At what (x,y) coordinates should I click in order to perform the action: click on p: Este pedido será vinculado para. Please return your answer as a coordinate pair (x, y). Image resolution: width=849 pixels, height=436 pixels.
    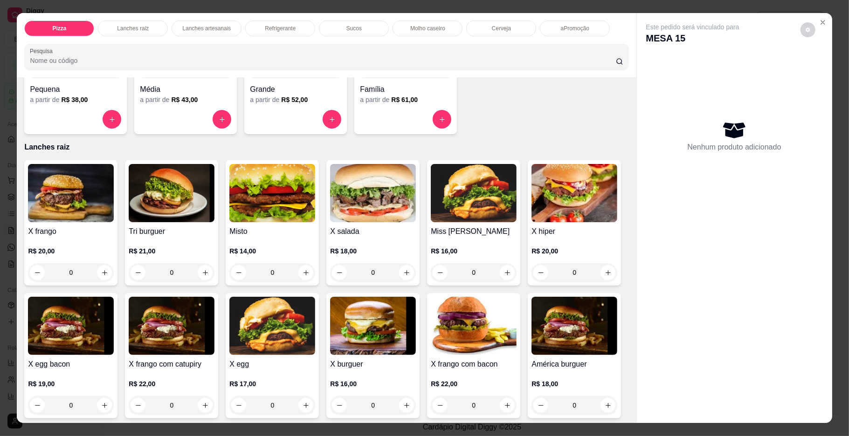
    Looking at the image, I should click on (693, 27).